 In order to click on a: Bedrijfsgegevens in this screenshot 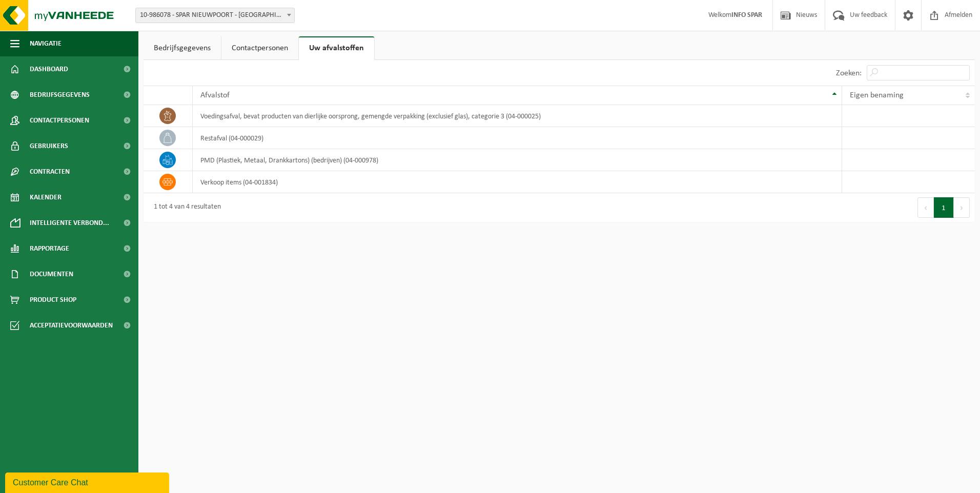, I will do `click(182, 48)`.